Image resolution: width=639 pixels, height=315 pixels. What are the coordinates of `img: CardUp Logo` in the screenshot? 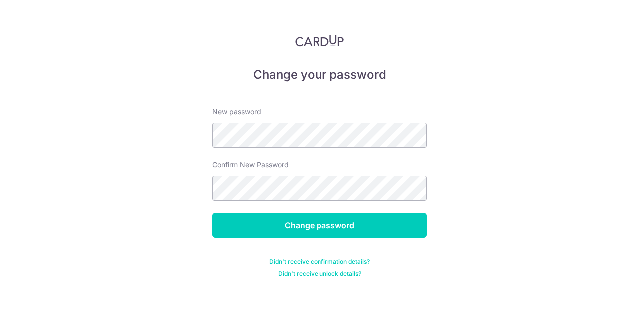 It's located at (320, 41).